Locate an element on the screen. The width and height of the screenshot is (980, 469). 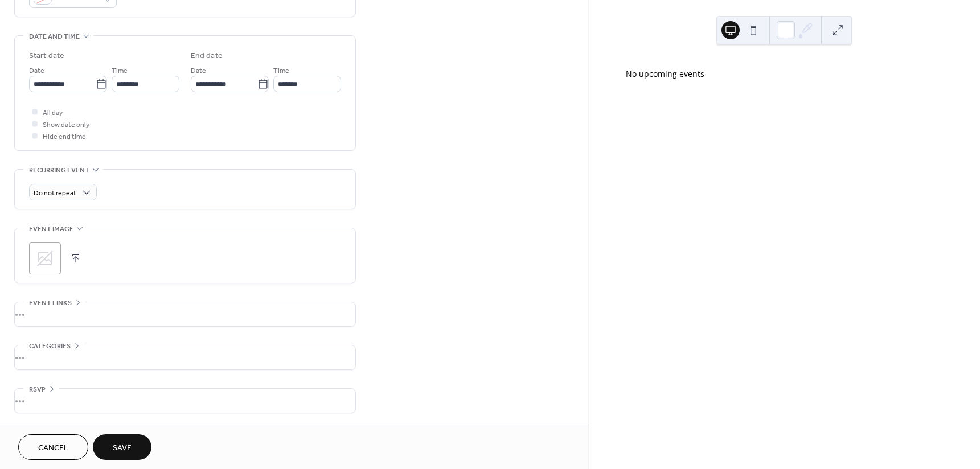
div: No upcoming events is located at coordinates (783, 73).